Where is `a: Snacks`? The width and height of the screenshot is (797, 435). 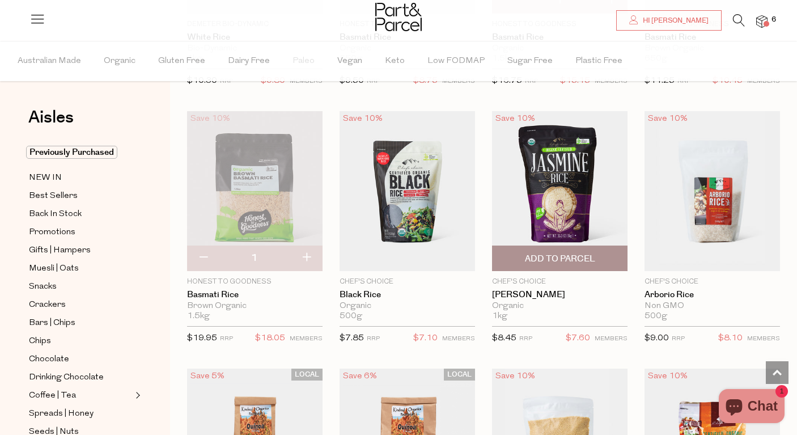
a: Snacks is located at coordinates (80, 286).